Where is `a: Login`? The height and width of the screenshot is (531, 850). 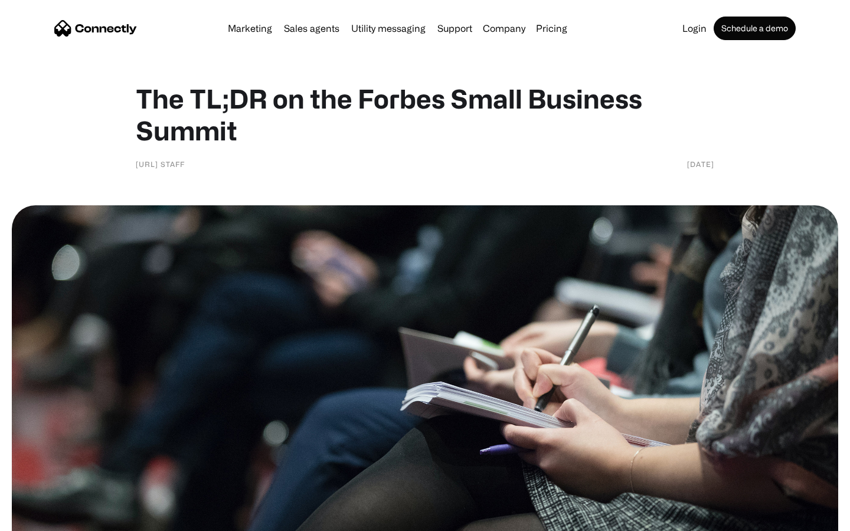 a: Login is located at coordinates (694, 28).